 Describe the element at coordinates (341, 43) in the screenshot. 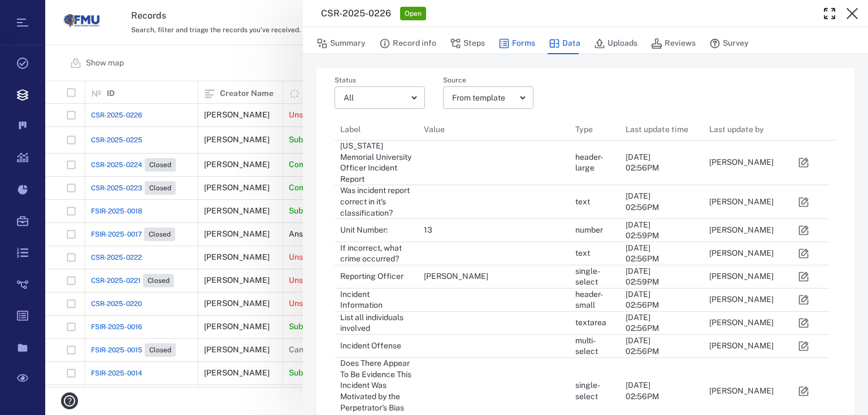

I see `button: Summary` at that location.